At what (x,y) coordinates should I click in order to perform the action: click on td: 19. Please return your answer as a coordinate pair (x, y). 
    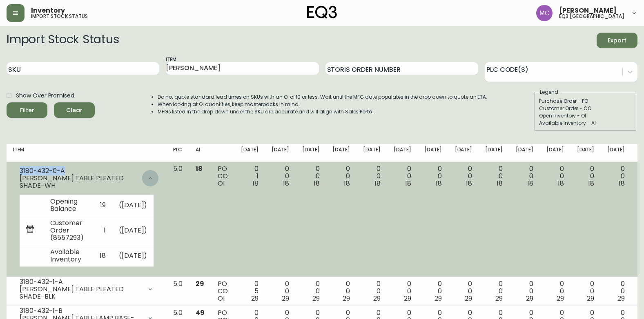
    Looking at the image, I should click on (102, 206).